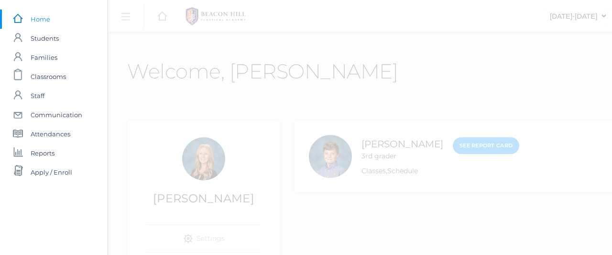  I want to click on span: Apply / Enroll, so click(51, 172).